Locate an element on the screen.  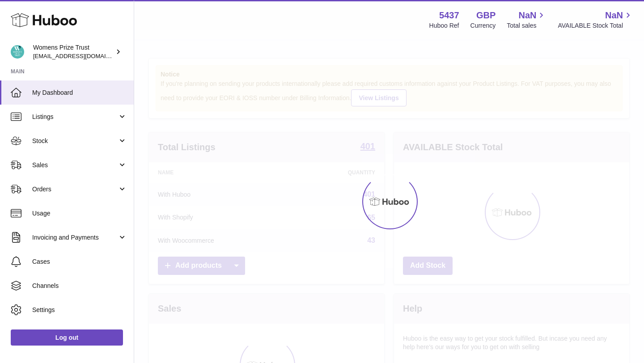
a: NaN AVAILABLE Stock Total is located at coordinates (595, 20).